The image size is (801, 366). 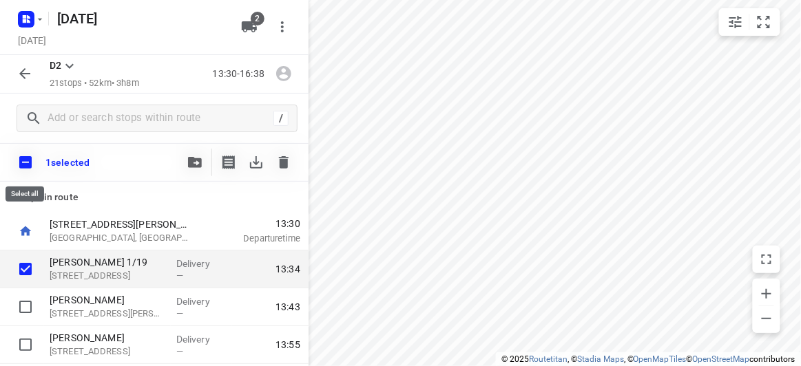 What do you see at coordinates (249, 27) in the screenshot?
I see `button: 2` at bounding box center [249, 27].